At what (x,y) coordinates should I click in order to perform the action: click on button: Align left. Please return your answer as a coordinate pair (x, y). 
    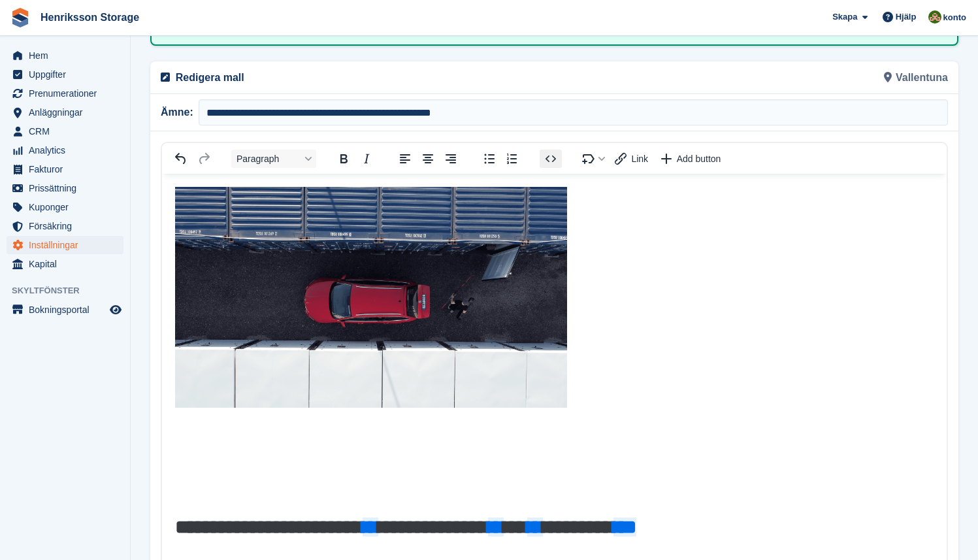
    Looking at the image, I should click on (405, 159).